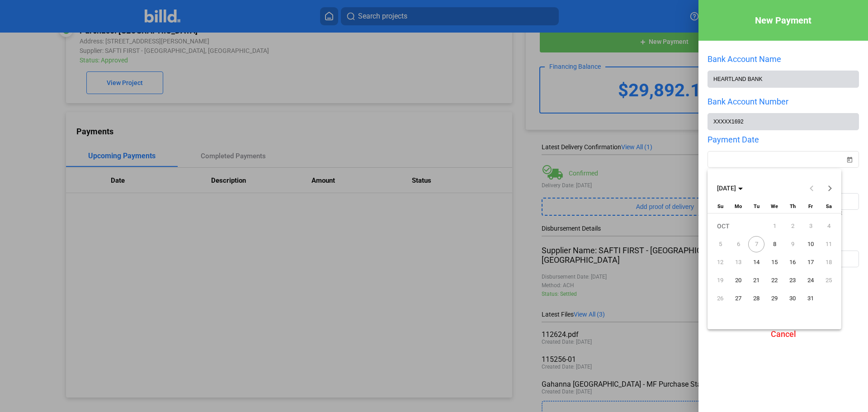  What do you see at coordinates (775, 281) in the screenshot?
I see `span: 22` at bounding box center [775, 281].